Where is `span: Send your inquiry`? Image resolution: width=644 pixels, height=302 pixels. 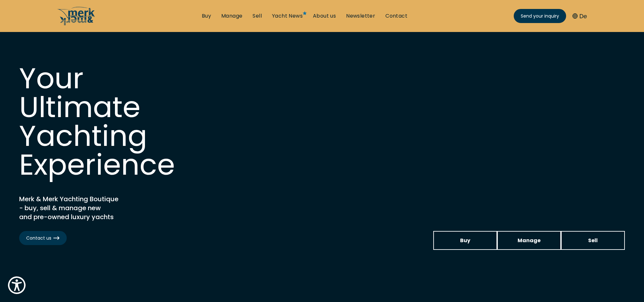 span: Send your inquiry is located at coordinates (540, 16).